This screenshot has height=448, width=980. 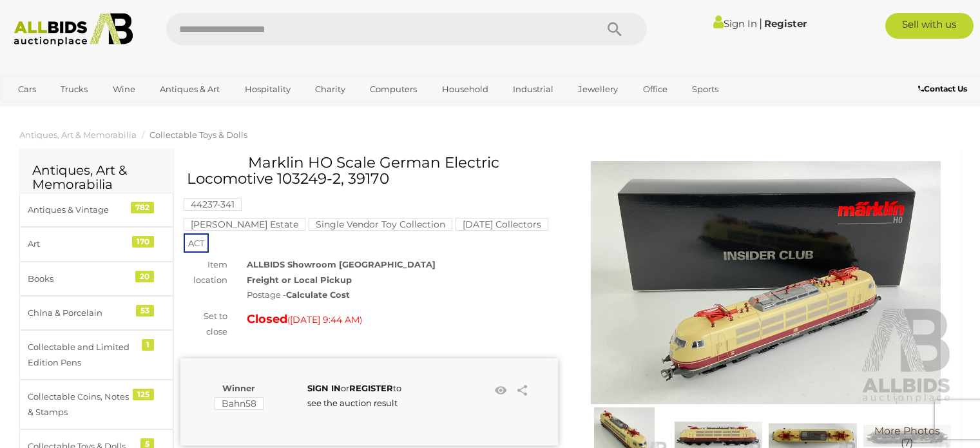 I want to click on strong: Freight or Local Pickup, so click(x=299, y=280).